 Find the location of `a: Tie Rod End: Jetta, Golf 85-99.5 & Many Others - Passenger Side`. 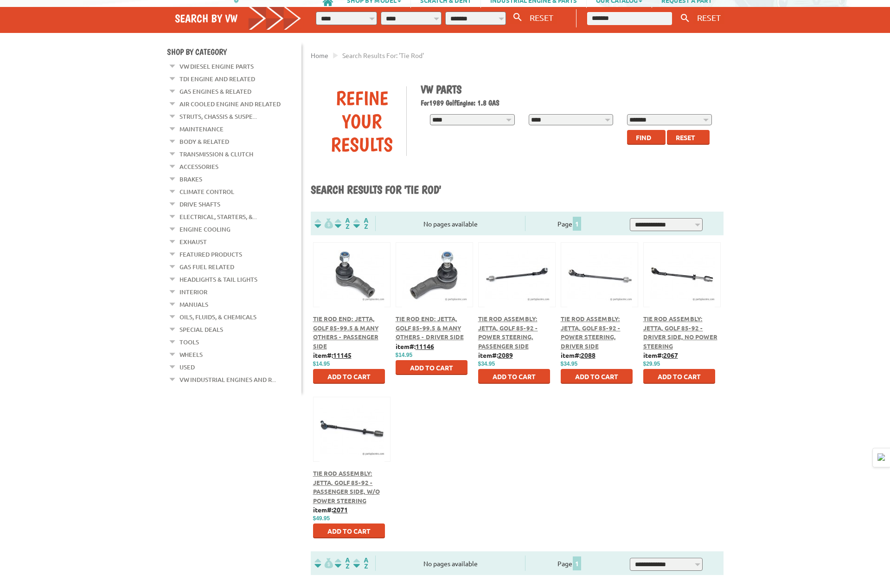

a: Tie Rod End: Jetta, Golf 85-99.5 & Many Others - Passenger Side is located at coordinates (345, 332).